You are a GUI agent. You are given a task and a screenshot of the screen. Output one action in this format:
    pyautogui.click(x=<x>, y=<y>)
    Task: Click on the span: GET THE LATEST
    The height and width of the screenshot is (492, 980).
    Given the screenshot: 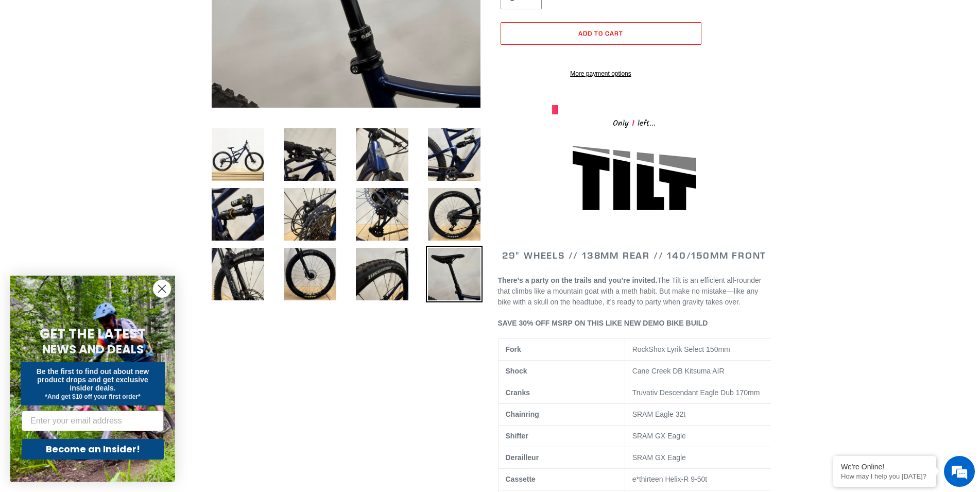 What is the action you would take?
    pyautogui.click(x=93, y=334)
    